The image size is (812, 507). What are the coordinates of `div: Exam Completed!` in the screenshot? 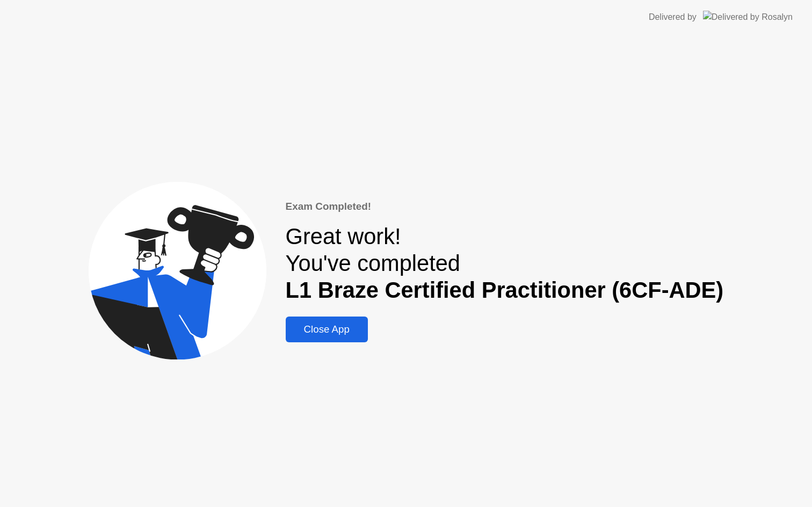 It's located at (505, 207).